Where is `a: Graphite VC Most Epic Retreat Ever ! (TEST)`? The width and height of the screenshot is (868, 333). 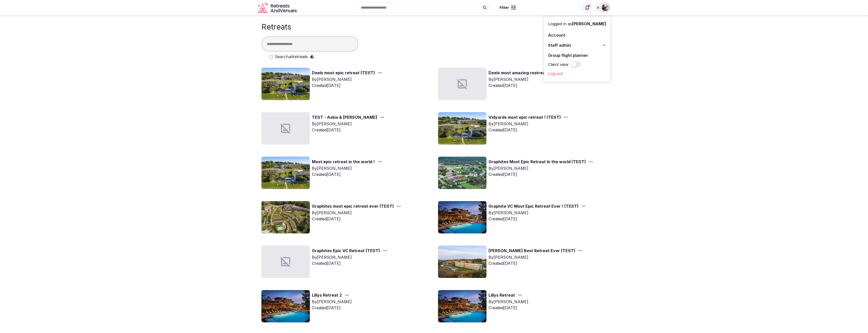 a: Graphite VC Most Epic Retreat Ever ! (TEST) is located at coordinates (533, 206).